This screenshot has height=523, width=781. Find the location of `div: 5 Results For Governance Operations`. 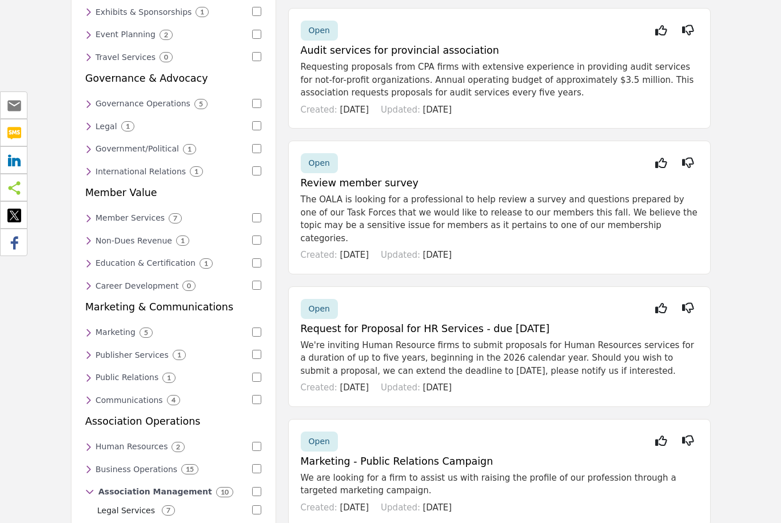

div: 5 Results For Governance Operations is located at coordinates (201, 104).